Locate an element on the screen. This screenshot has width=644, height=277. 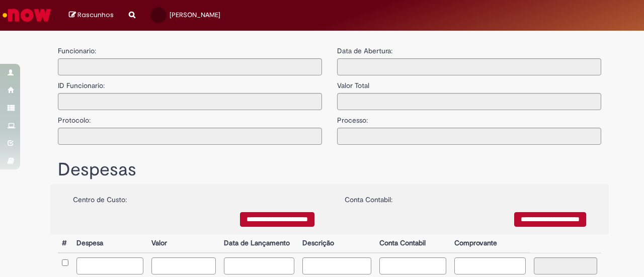
label: Conta Contabil: is located at coordinates (368, 197).